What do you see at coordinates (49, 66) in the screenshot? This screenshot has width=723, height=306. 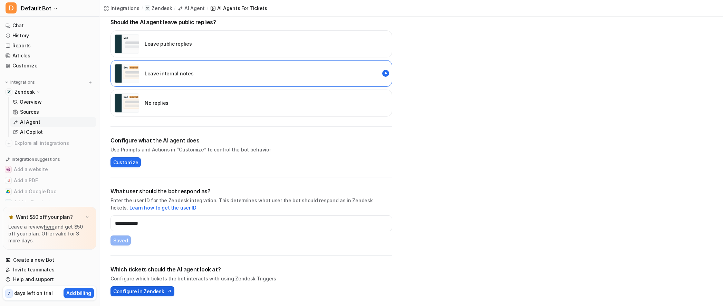 I see `a: Customize` at bounding box center [49, 66].